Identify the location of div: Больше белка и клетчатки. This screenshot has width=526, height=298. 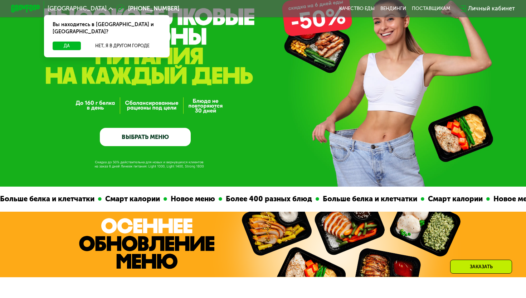
(365, 198).